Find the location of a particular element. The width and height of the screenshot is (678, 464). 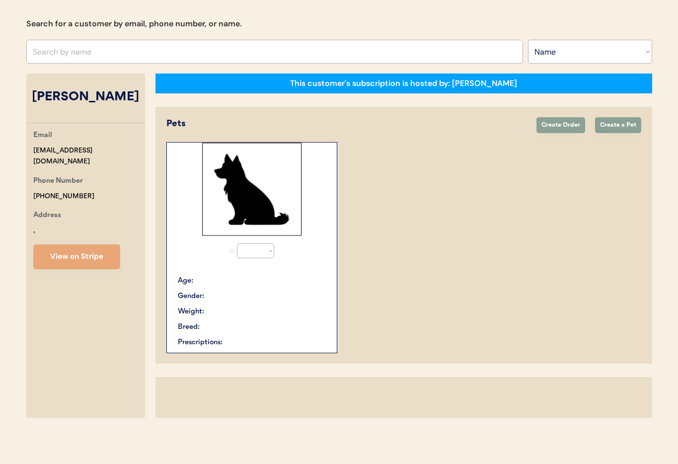

input: Search by name is located at coordinates (275, 52).